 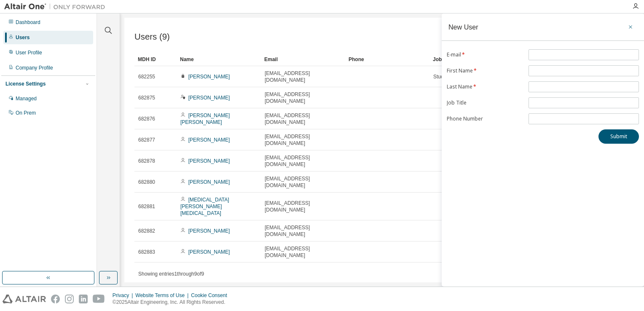 I want to click on div: Dashboard, so click(x=28, y=22).